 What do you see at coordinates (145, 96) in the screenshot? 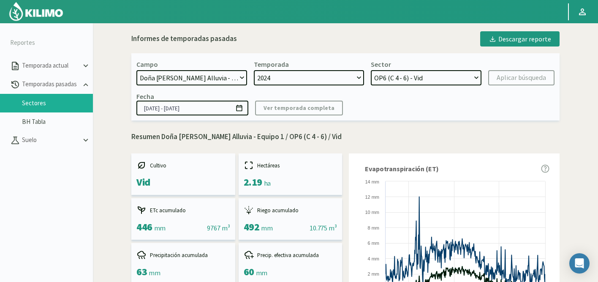
I see `div: Fecha` at bounding box center [145, 96].